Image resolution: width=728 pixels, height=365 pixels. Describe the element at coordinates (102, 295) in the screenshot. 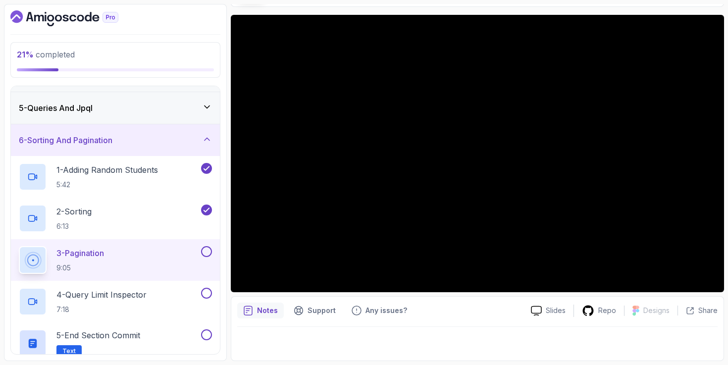

I see `p: 4 - Query Limit Inspector` at that location.